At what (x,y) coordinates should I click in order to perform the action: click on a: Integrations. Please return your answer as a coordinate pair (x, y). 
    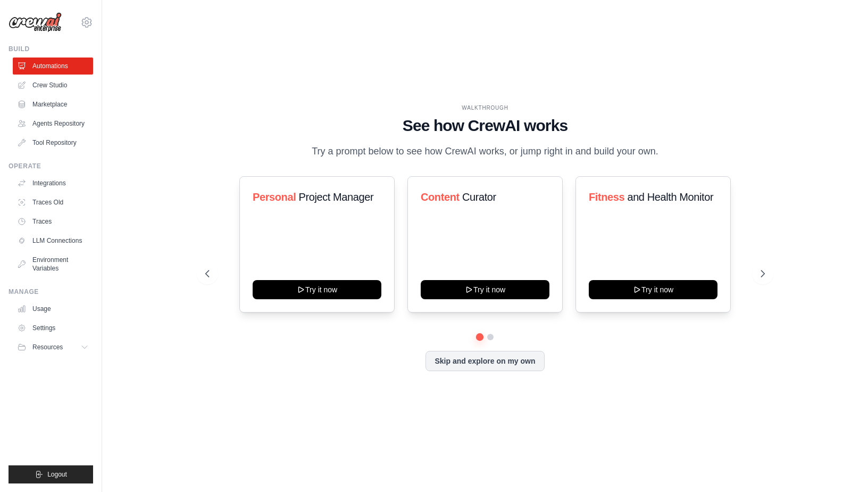
    Looking at the image, I should click on (53, 183).